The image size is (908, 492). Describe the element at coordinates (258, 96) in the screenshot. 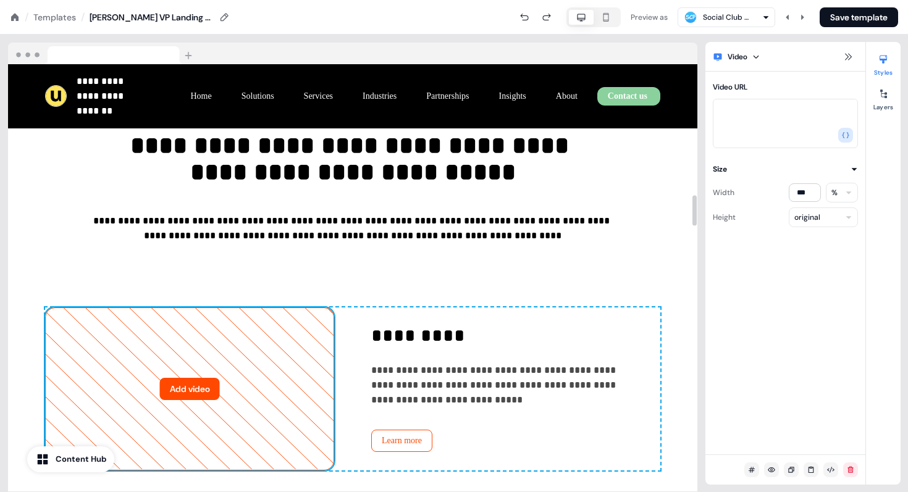

I see `button: Solutions` at that location.